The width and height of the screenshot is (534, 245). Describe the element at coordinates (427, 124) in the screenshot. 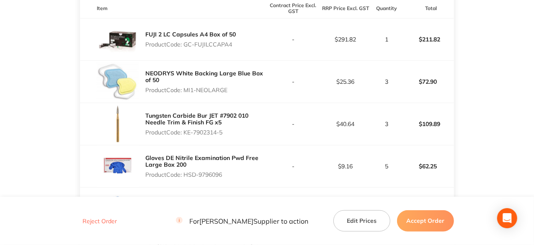

I see `p: $109.89` at that location.